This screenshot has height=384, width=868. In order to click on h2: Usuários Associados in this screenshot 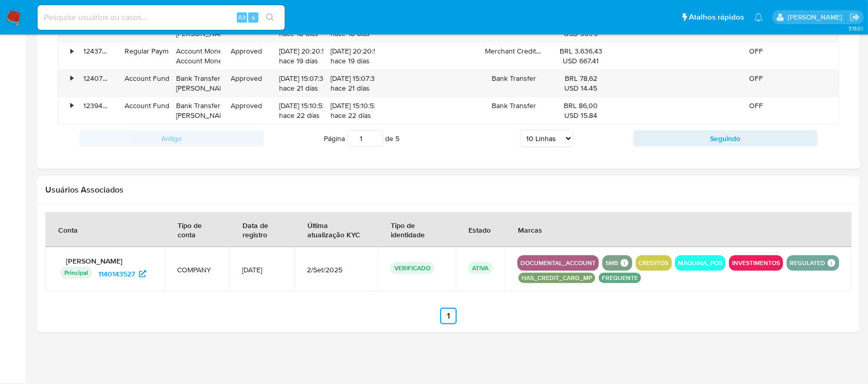, I will do `click(448, 190)`.